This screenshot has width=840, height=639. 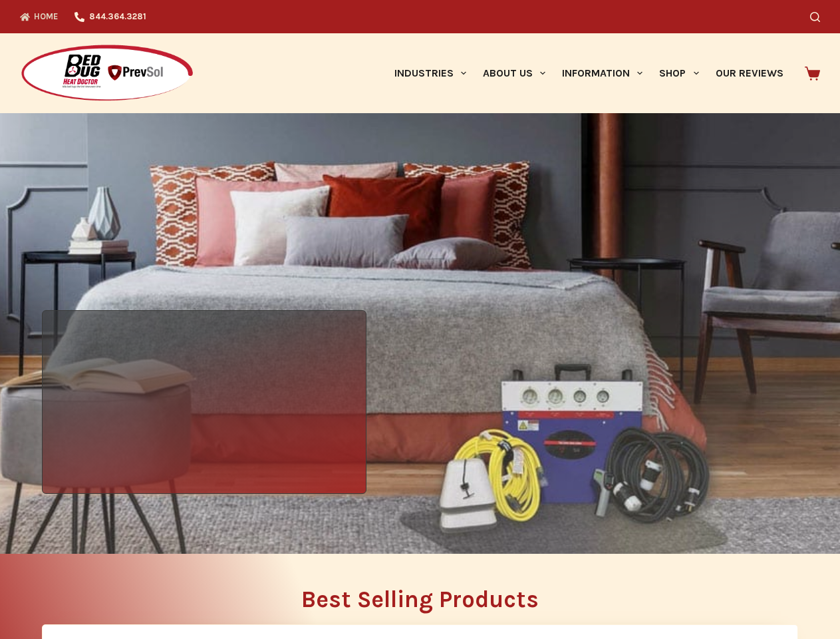 What do you see at coordinates (679, 73) in the screenshot?
I see `a: Shop` at bounding box center [679, 73].